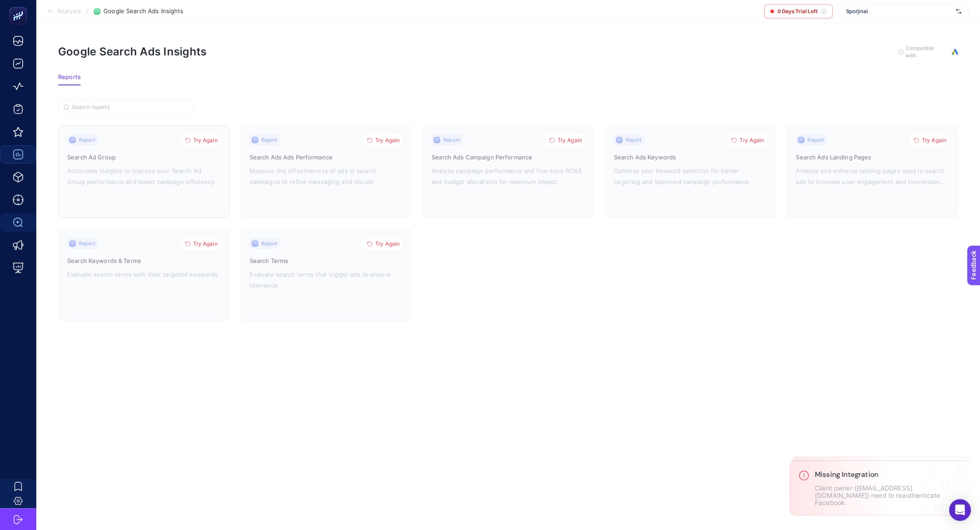 This screenshot has height=530, width=980. What do you see at coordinates (326, 171) in the screenshot?
I see `a: ReportTry AgainSearch Ads Ads PerformanceMeasure the effectiveness of ads in search campaigns to ...` at bounding box center [326, 171].